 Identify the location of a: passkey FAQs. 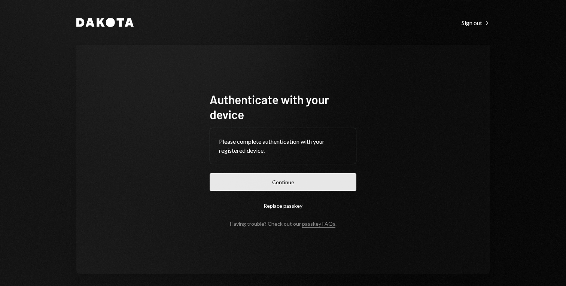
(318, 224).